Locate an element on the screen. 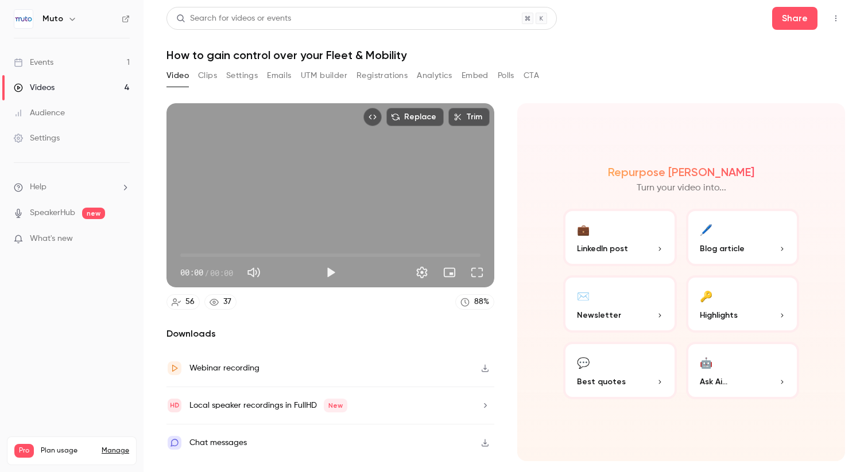 Image resolution: width=868 pixels, height=472 pixels. span: What's new is located at coordinates (51, 239).